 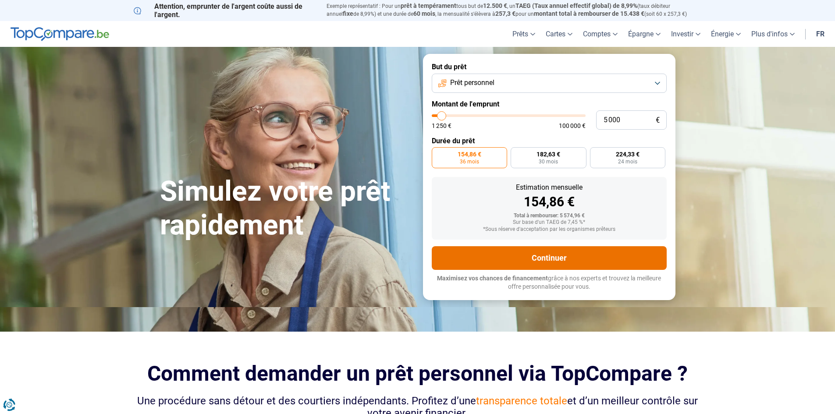 I want to click on span: Prêt personnel, so click(x=472, y=83).